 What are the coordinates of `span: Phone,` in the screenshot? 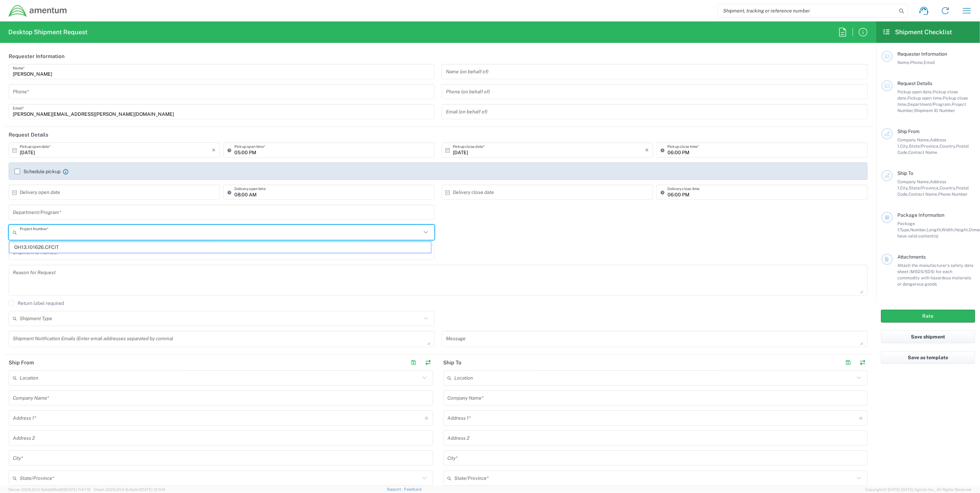 It's located at (916, 62).